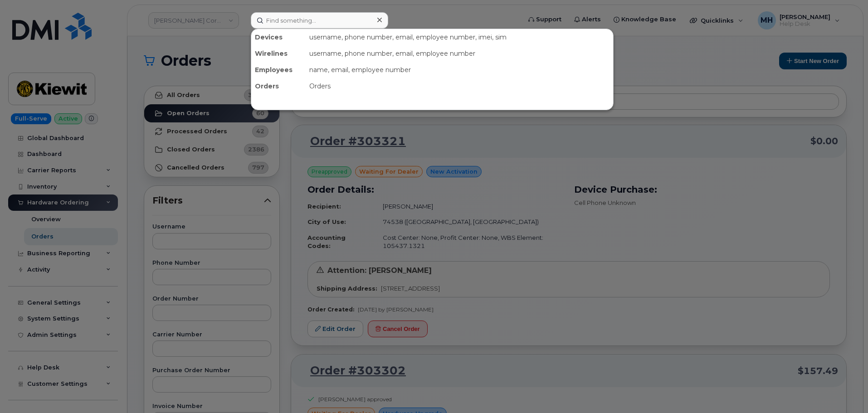  What do you see at coordinates (459, 70) in the screenshot?
I see `div: name, email, employee number` at bounding box center [459, 70].